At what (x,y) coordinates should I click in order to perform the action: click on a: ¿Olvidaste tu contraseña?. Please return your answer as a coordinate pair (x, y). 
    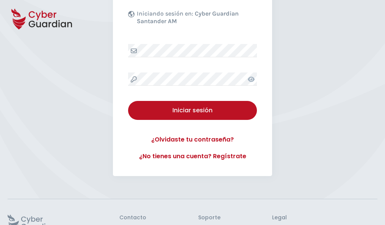
    Looking at the image, I should click on (192, 139).